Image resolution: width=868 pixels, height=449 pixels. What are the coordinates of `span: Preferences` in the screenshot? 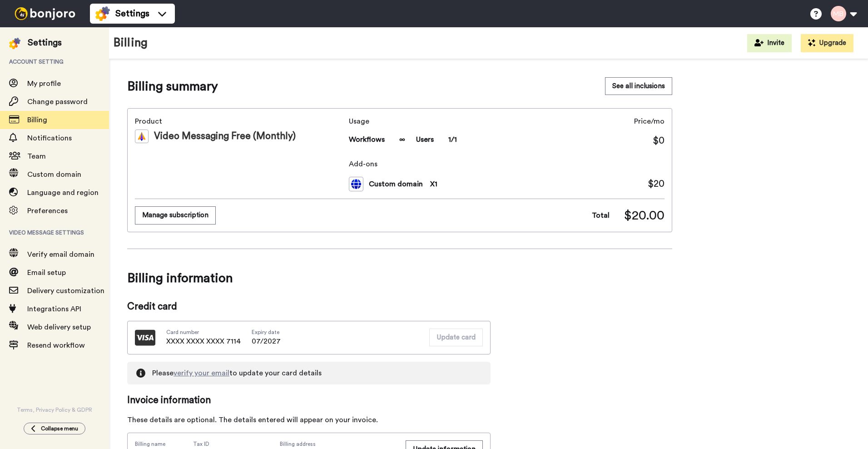 It's located at (48, 211).